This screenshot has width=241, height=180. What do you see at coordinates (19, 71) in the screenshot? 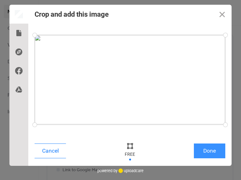
I see `div: Facebook` at bounding box center [19, 71].